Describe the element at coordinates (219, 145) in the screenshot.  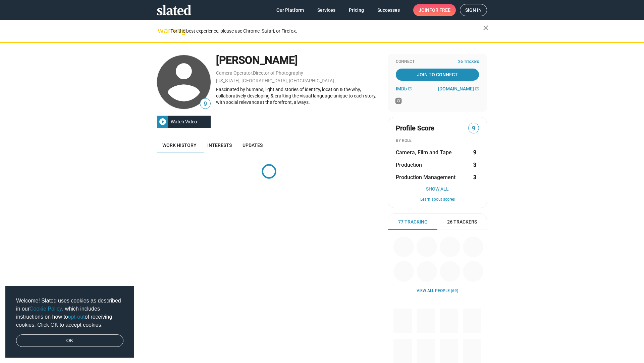
I see `a: Interests` at that location.